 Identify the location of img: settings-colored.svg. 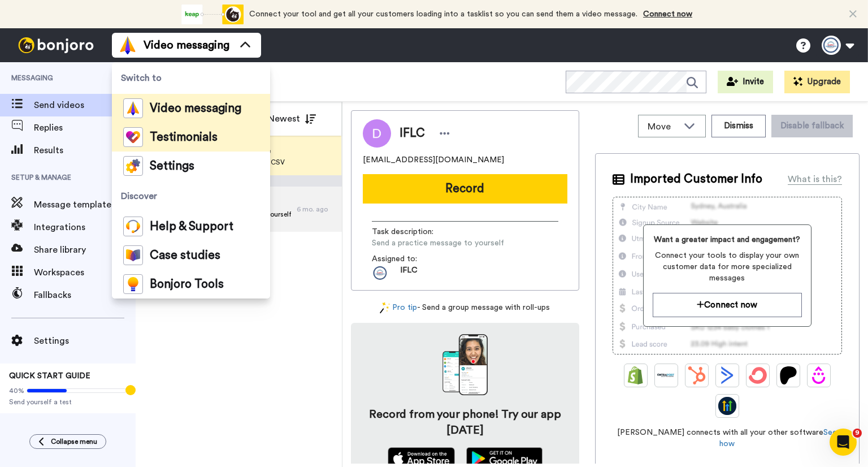
(133, 166).